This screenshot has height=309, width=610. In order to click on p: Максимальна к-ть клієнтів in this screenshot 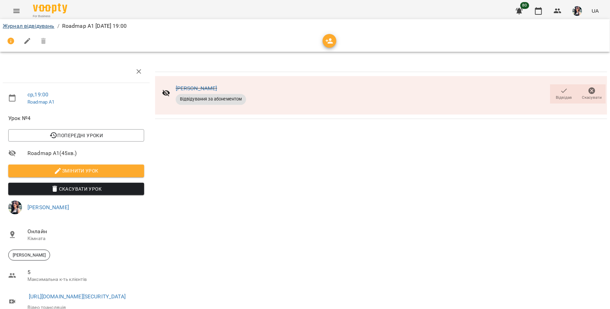, I will do `click(86, 280)`.